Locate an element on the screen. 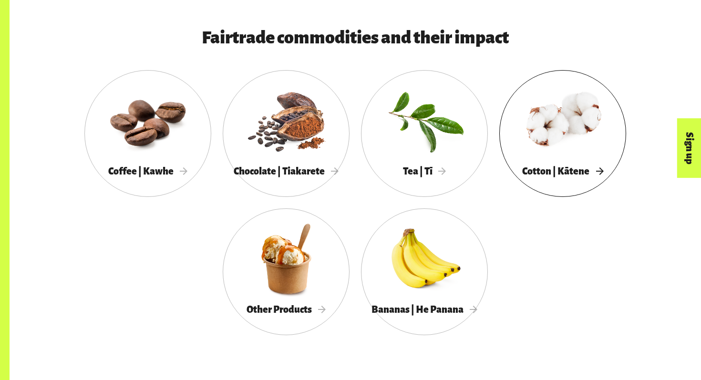 This screenshot has height=380, width=701. span: Other Products is located at coordinates (286, 309).